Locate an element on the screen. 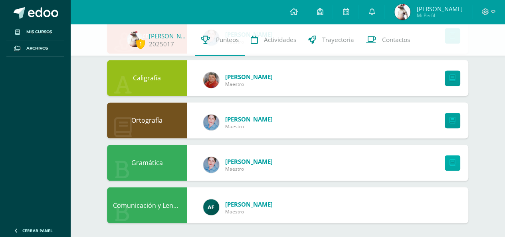 This screenshot has width=505, height=237. img: 76d0098bca6fec32b74f05e1b18fe2ef.png is located at coordinates (211, 207).